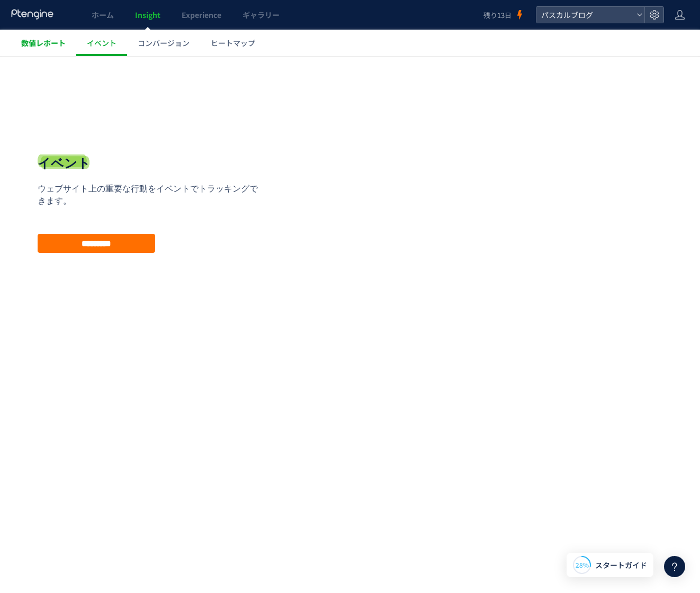 The image size is (700, 593). Describe the element at coordinates (498, 15) in the screenshot. I see `span: 残り13日` at that location.